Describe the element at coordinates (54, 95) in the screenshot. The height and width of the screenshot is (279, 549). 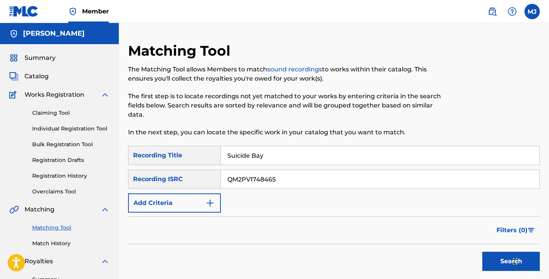
I see `span: Works Registration` at that location.